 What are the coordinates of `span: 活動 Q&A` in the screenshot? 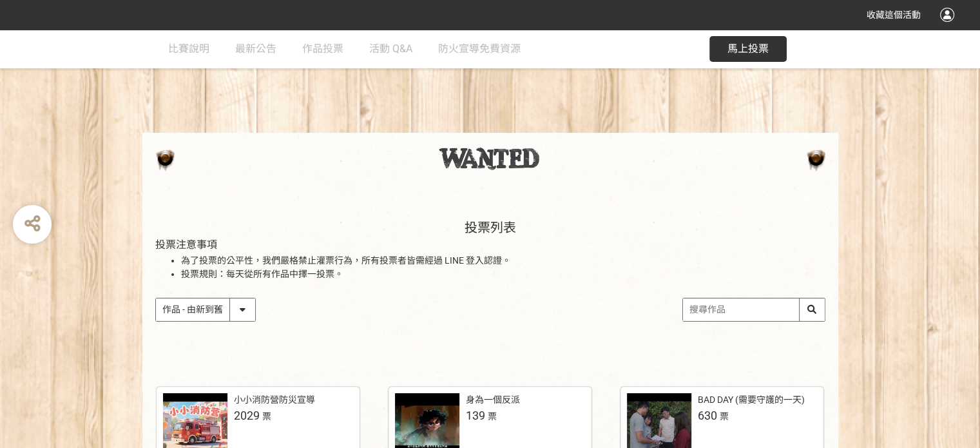 It's located at (390, 48).